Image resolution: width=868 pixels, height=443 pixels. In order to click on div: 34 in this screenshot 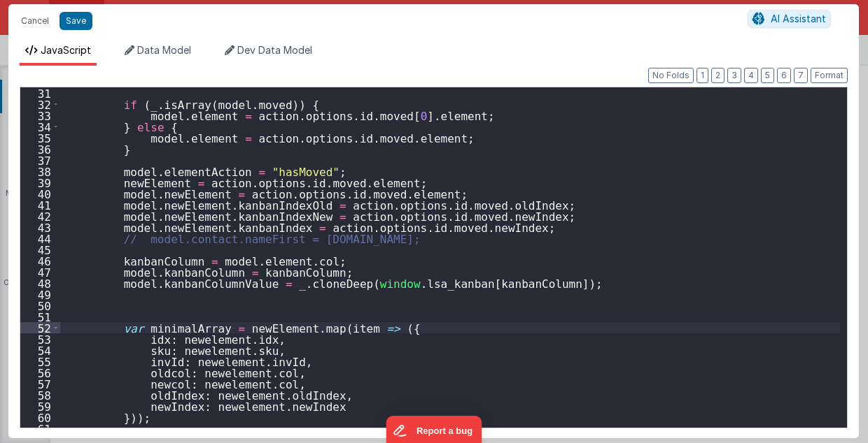, I will do `click(40, 127)`.